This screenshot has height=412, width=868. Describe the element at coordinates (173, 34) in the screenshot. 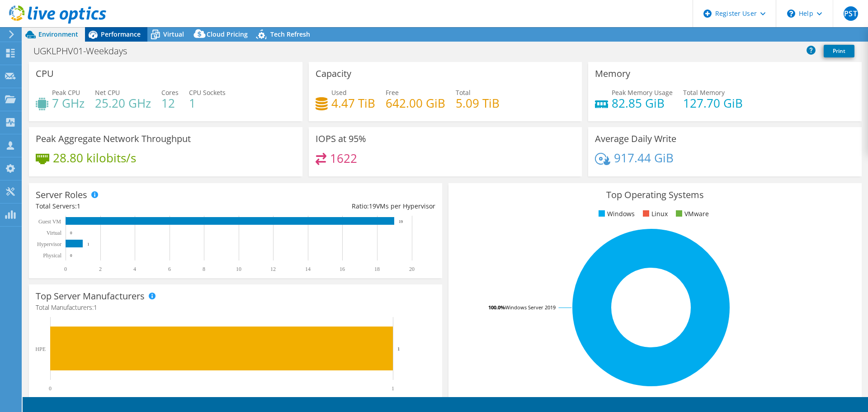

I see `span: Virtual` at that location.